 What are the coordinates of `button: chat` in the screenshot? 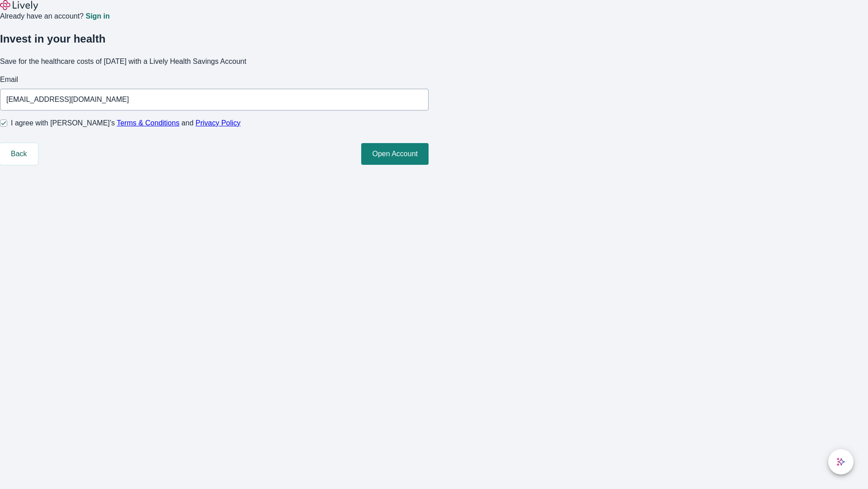 It's located at (841, 461).